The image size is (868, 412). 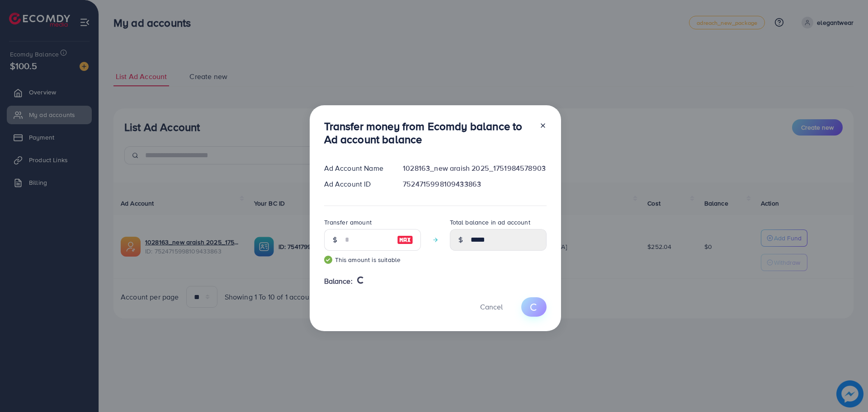 What do you see at coordinates (474, 168) in the screenshot?
I see `div: 1028163_new araish 2025_1751984578903` at bounding box center [474, 168].